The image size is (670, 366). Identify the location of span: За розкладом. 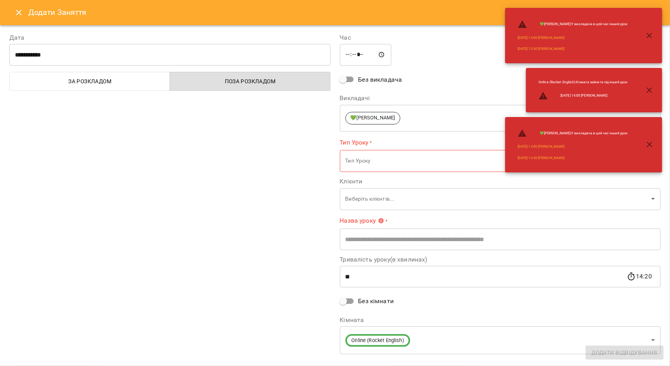
(90, 81).